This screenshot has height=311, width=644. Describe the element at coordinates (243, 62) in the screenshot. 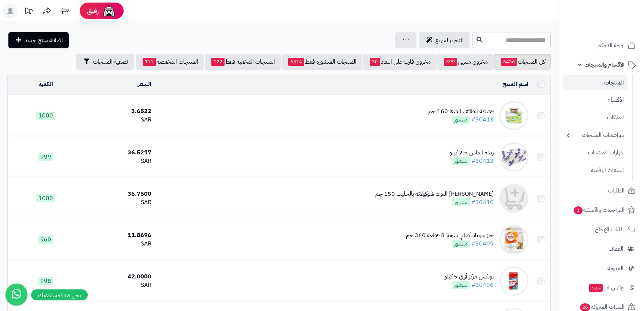

I see `a: المنتجات المخفية فقط122` at that location.